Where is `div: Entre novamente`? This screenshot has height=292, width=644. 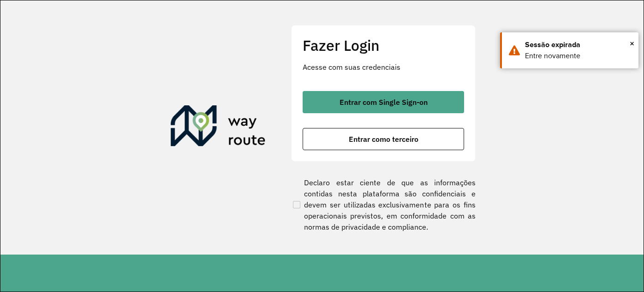
div: Entre novamente is located at coordinates (578, 56).